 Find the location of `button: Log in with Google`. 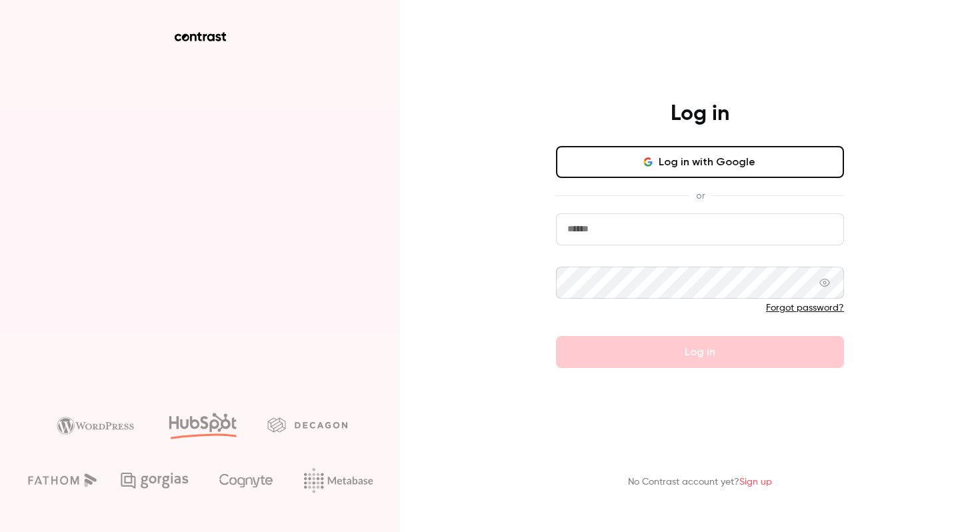

button: Log in with Google is located at coordinates (700, 162).